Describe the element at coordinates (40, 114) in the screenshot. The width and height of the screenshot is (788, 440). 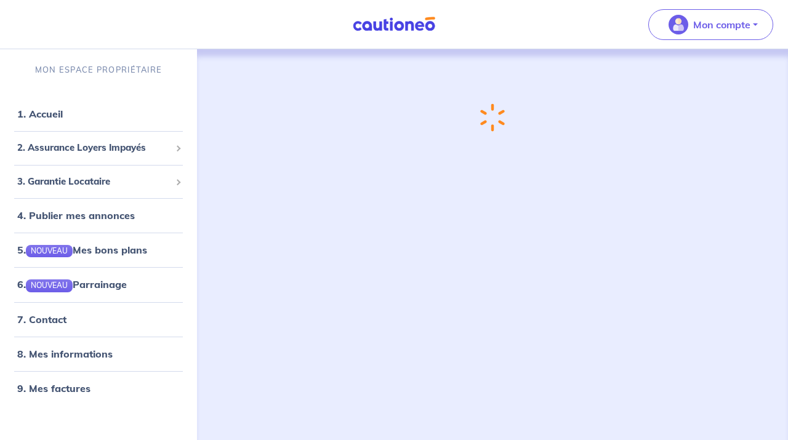
I see `a: 1. Accueil` at that location.